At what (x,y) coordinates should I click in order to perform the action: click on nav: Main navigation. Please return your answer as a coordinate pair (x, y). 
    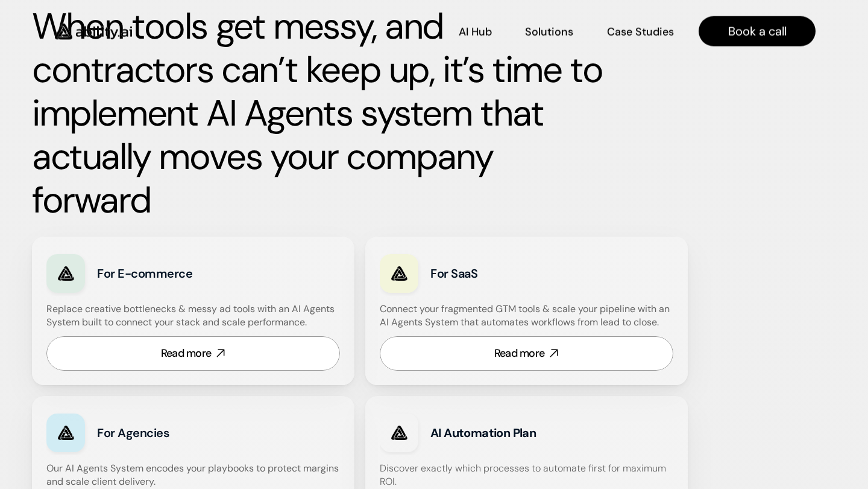
    Looking at the image, I should click on (482, 31).